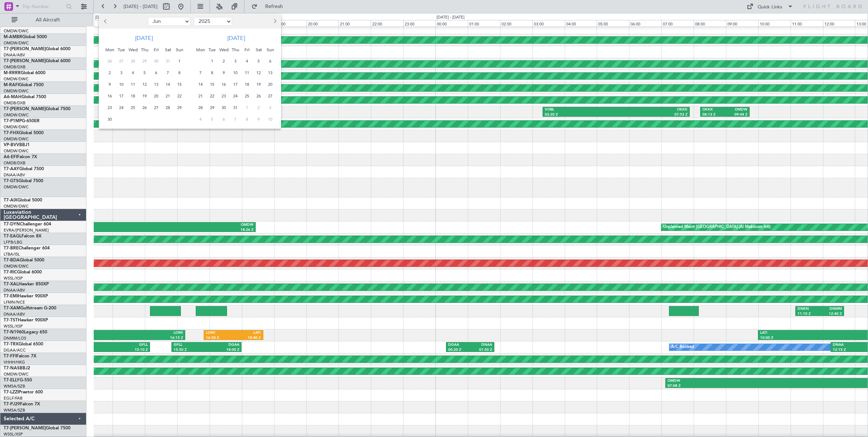 This screenshot has height=437, width=868. I want to click on div: 29-6-2025, so click(180, 108).